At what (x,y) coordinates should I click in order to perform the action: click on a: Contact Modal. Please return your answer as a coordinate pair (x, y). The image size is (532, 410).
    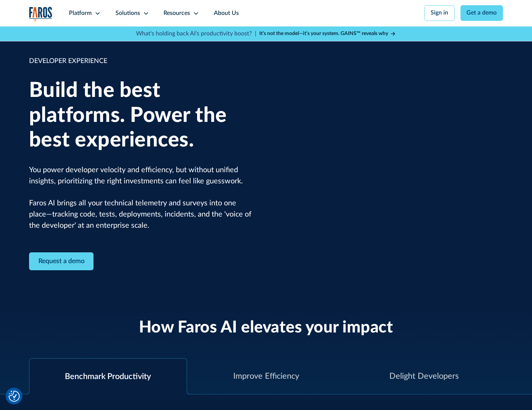
    Looking at the image, I should click on (62, 261).